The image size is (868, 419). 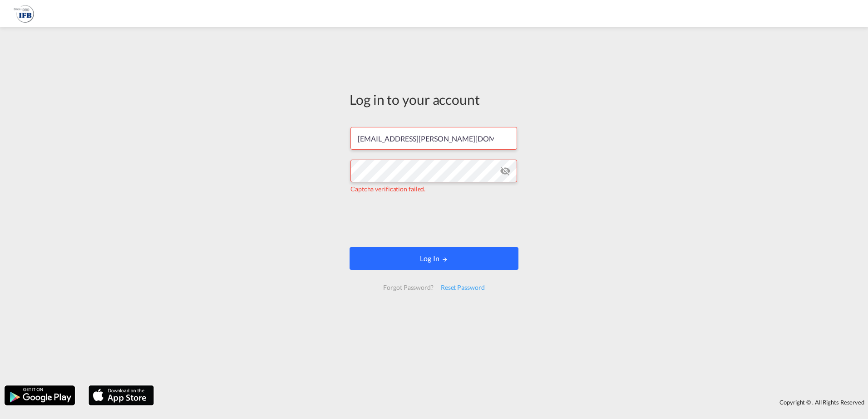 What do you see at coordinates (505, 171) in the screenshot?
I see `md-icon: icon-eye-off` at bounding box center [505, 171].